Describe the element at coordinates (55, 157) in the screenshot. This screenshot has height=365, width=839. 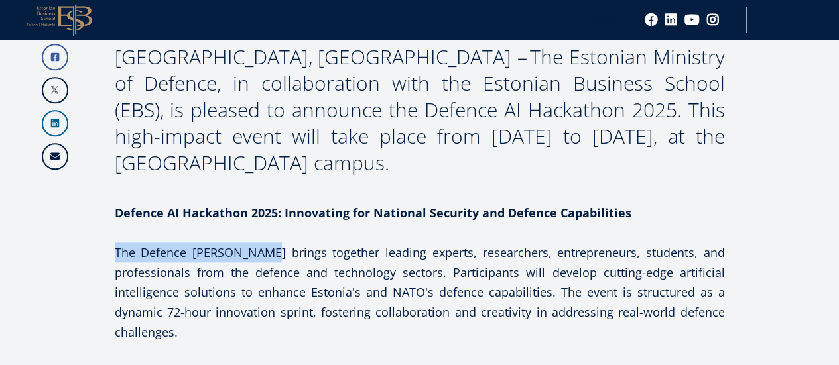
I see `a: Email` at that location.